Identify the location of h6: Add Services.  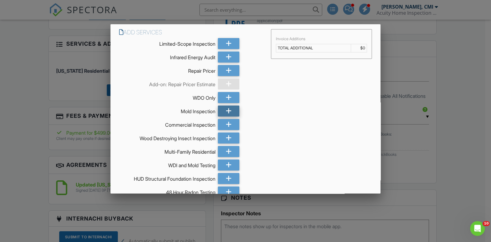
(191, 32).